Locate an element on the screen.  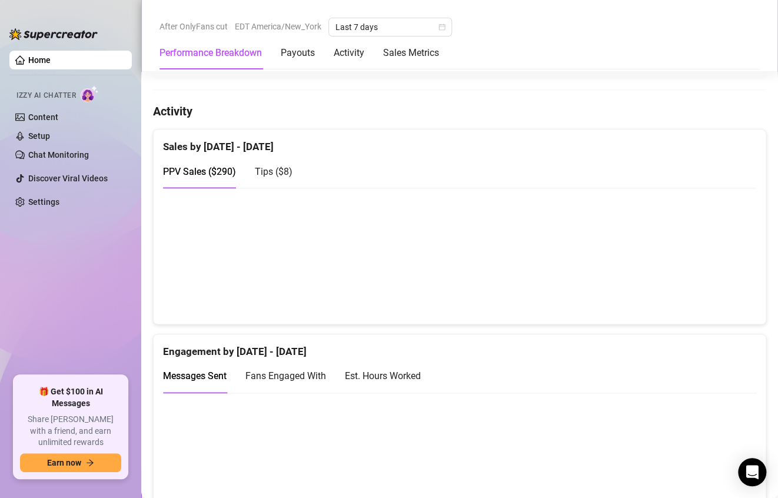
span: Tips ( $8 ) is located at coordinates (274, 171).